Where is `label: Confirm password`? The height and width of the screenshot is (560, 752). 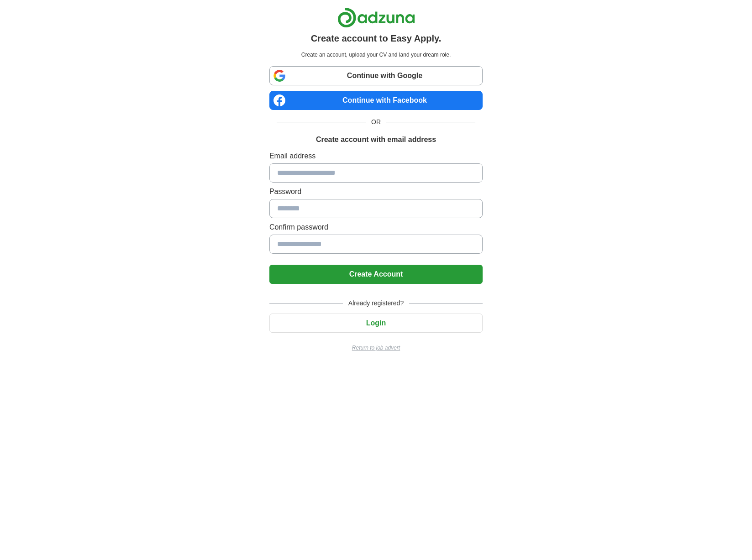
label: Confirm password is located at coordinates (375, 227).